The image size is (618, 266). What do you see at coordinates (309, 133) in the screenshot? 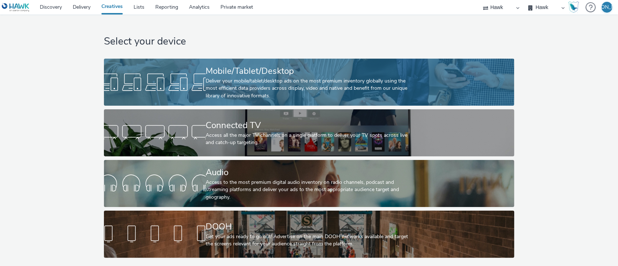
I see `a: Connected TVAccess all the major TV channels on a single platform to deliver your TV spots across...` at bounding box center [309, 133].